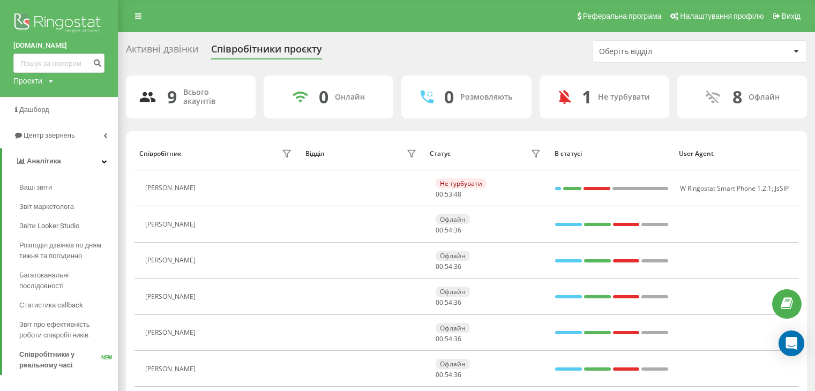  What do you see at coordinates (69, 281) in the screenshot?
I see `a: Багатоканальні послідовності` at bounding box center [69, 281].